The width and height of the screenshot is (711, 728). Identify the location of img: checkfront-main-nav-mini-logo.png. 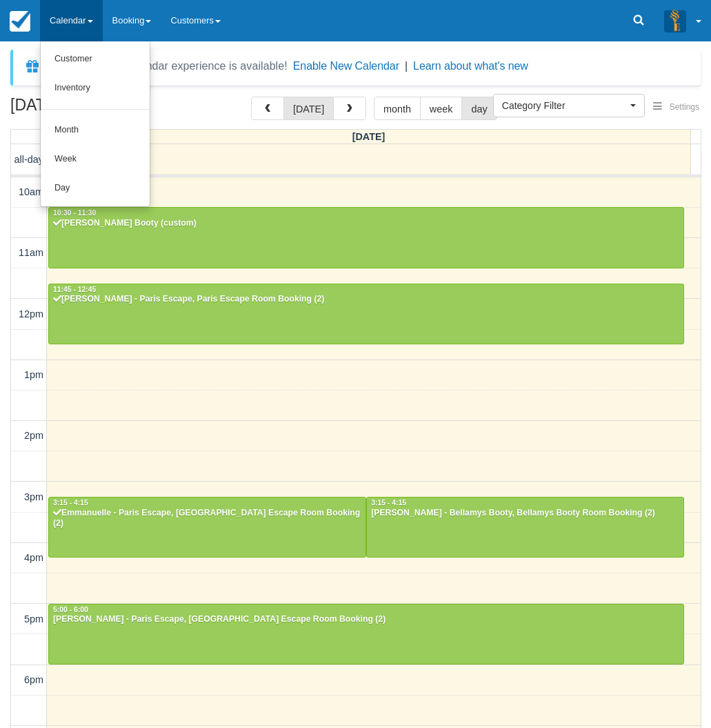
(20, 21).